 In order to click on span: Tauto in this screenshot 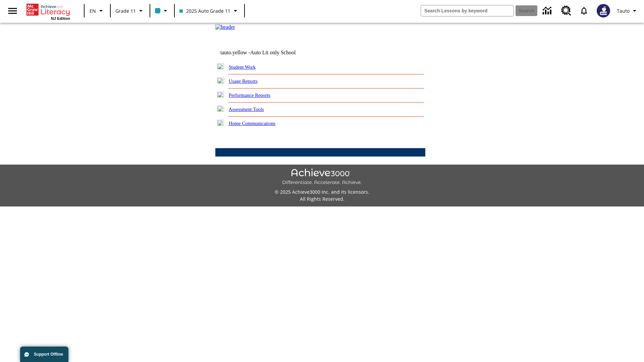, I will do `click(623, 11)`.